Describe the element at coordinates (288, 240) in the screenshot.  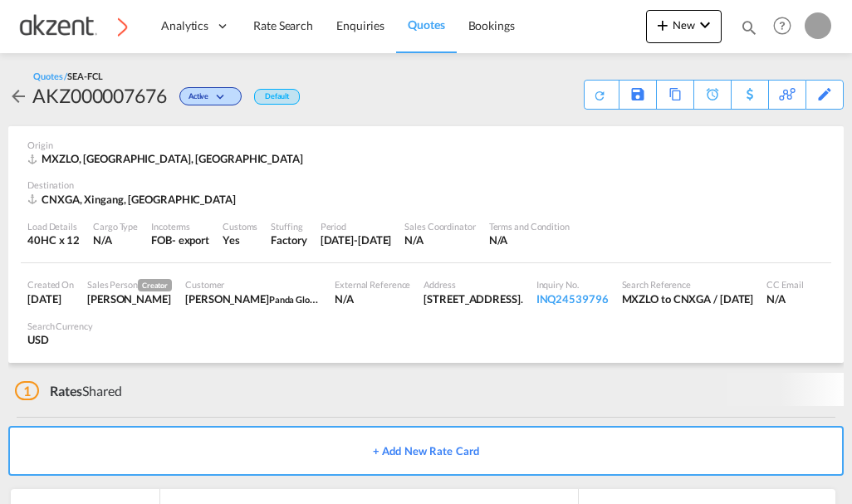
I see `div: Factory Stuffing` at that location.